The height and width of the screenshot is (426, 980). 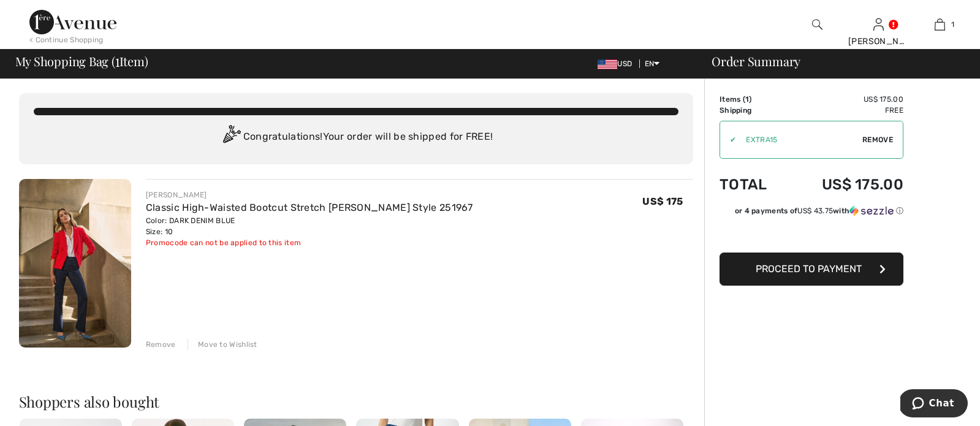 What do you see at coordinates (940, 25) in the screenshot?
I see `img: My Bag` at bounding box center [940, 25].